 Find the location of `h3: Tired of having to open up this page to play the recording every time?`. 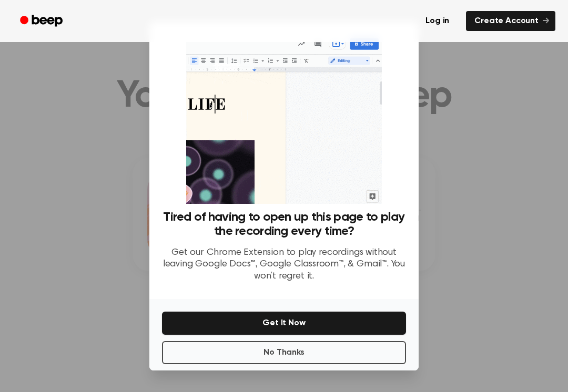

h3: Tired of having to open up this page to play the recording every time? is located at coordinates (284, 224).